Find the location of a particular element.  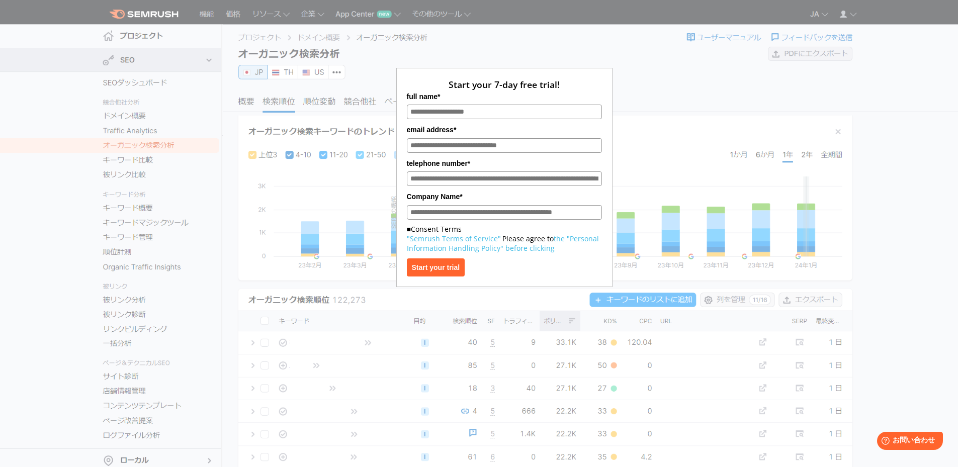

font: "Semrush Terms of Service" is located at coordinates (454, 238).